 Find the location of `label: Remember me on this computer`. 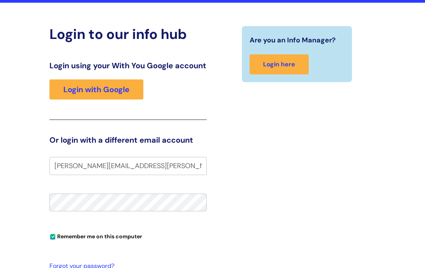

label: Remember me on this computer is located at coordinates (96, 236).